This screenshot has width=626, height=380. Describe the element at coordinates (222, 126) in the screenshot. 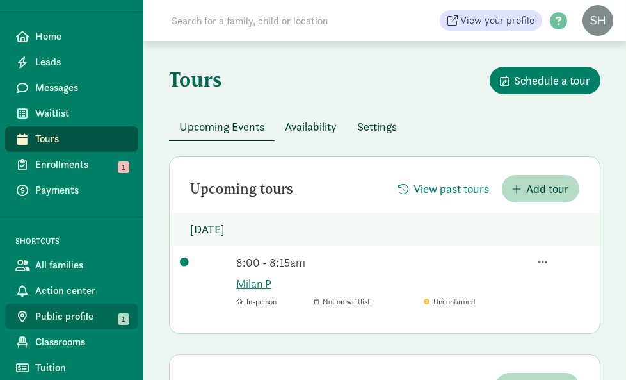

I see `button: Upcoming Events` at that location.